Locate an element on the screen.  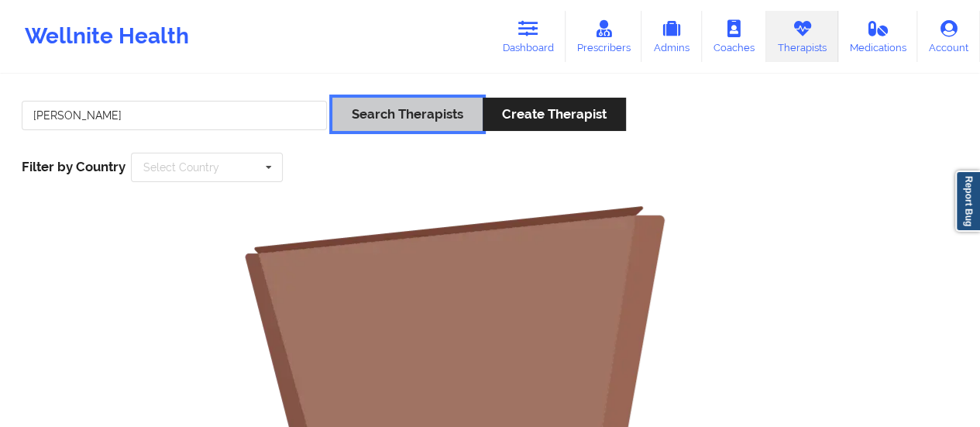
button: Search Therapists is located at coordinates (408, 114).